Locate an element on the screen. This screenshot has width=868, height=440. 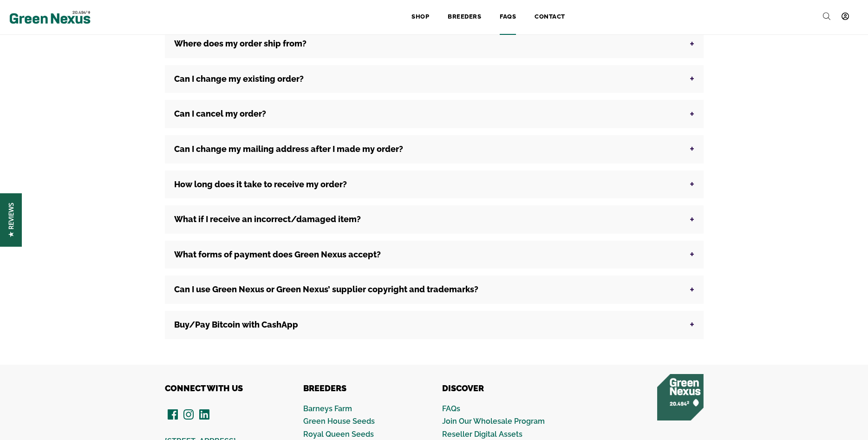
a: LinkedIn is located at coordinates (204, 414).